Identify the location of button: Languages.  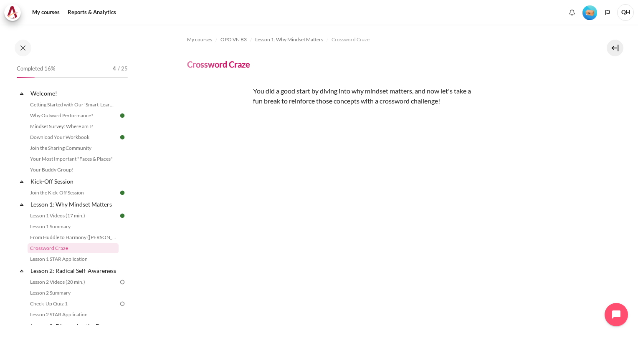
(608, 13).